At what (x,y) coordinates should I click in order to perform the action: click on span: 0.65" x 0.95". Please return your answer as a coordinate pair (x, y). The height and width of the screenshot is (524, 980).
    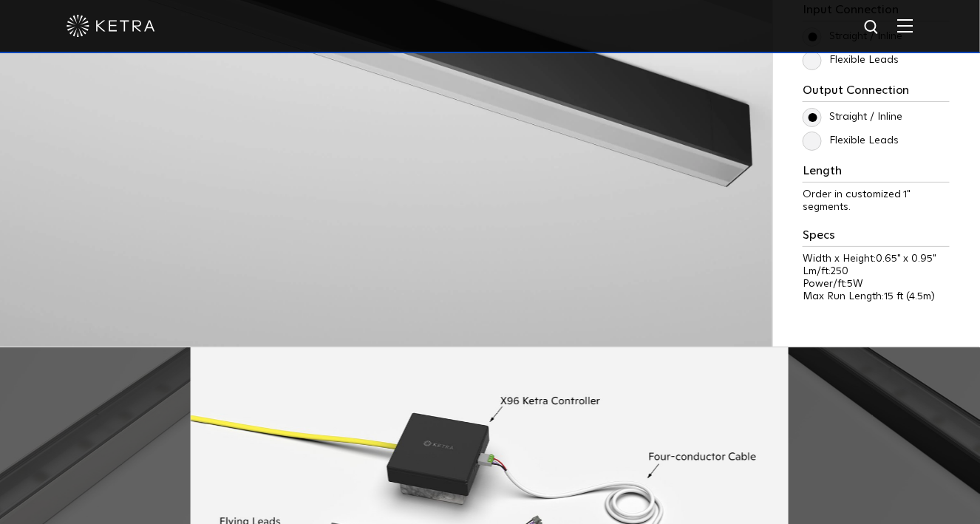
    Looking at the image, I should click on (905, 258).